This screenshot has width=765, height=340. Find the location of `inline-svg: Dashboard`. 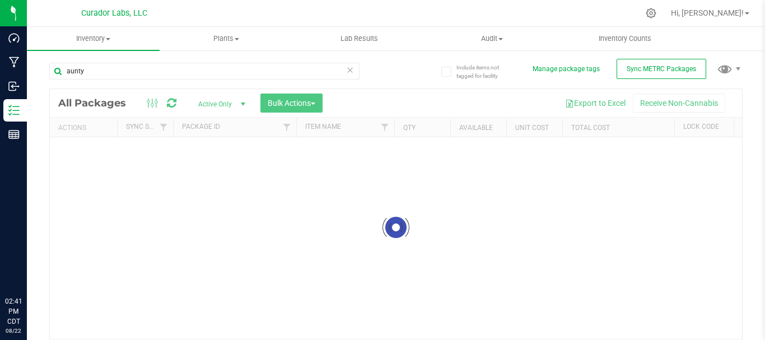

inline-svg: Dashboard is located at coordinates (14, 38).